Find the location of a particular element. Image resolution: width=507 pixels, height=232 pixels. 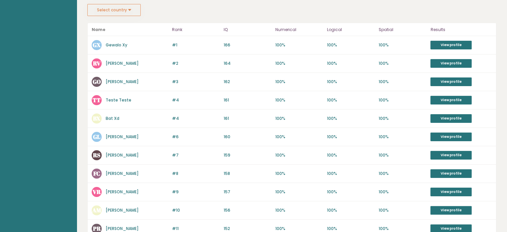

p: #8 is located at coordinates (196, 173).